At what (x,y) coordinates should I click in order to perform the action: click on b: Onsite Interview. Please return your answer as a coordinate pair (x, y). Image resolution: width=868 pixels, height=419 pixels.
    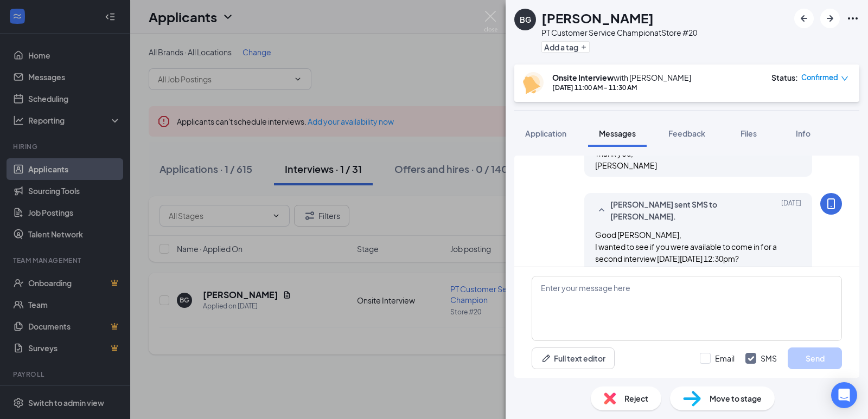
    Looking at the image, I should click on (583, 78).